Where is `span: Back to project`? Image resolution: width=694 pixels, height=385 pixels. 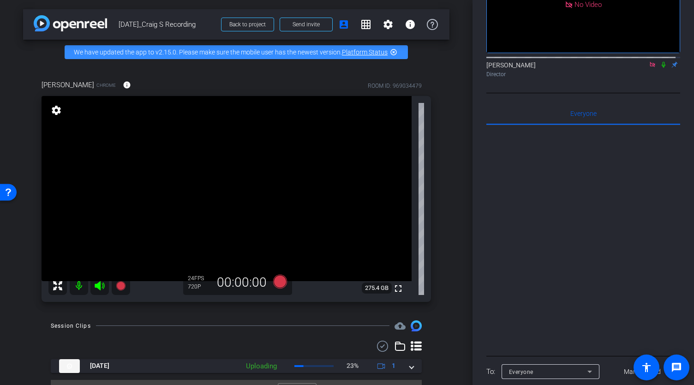 span: Back to project is located at coordinates (247, 24).